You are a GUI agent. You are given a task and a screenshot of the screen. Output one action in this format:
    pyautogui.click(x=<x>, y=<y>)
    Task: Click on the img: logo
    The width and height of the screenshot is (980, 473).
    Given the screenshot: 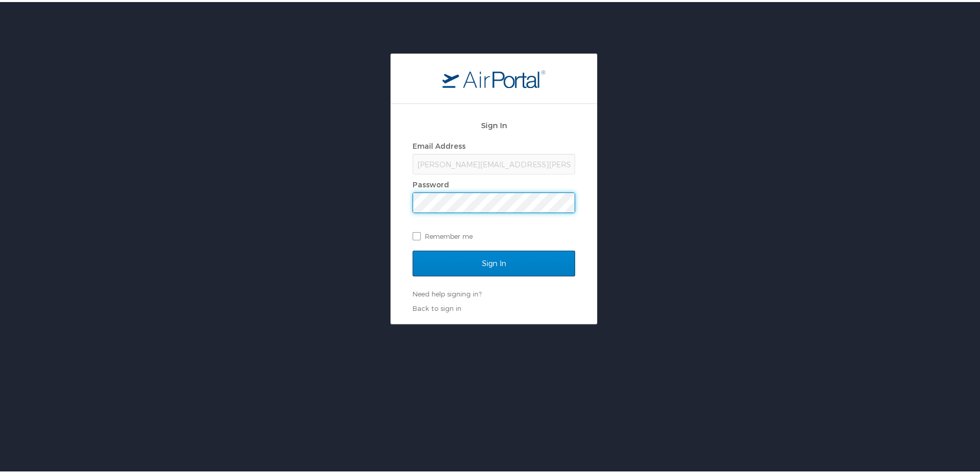 What is the action you would take?
    pyautogui.click(x=494, y=77)
    